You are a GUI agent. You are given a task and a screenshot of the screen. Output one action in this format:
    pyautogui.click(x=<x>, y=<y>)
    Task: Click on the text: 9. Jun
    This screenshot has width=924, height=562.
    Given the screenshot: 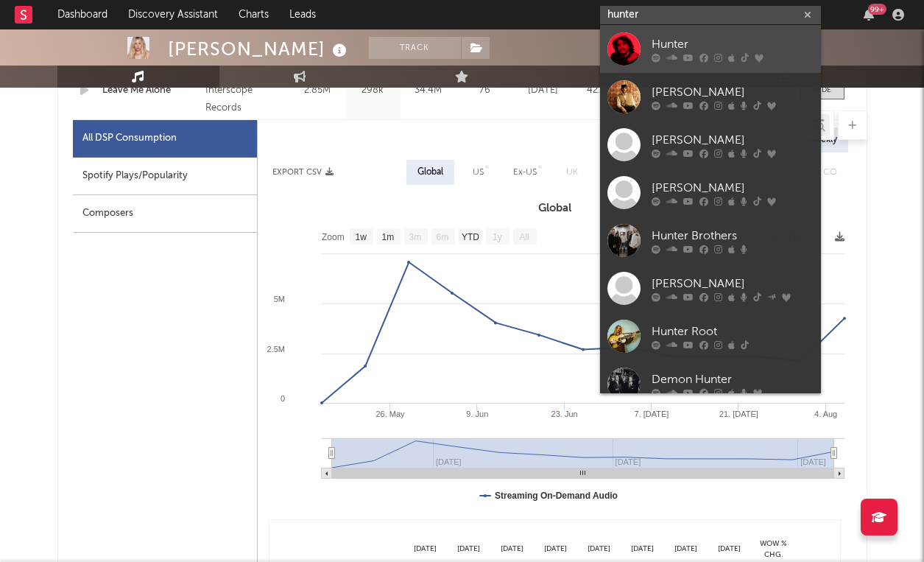 What is the action you would take?
    pyautogui.click(x=478, y=414)
    